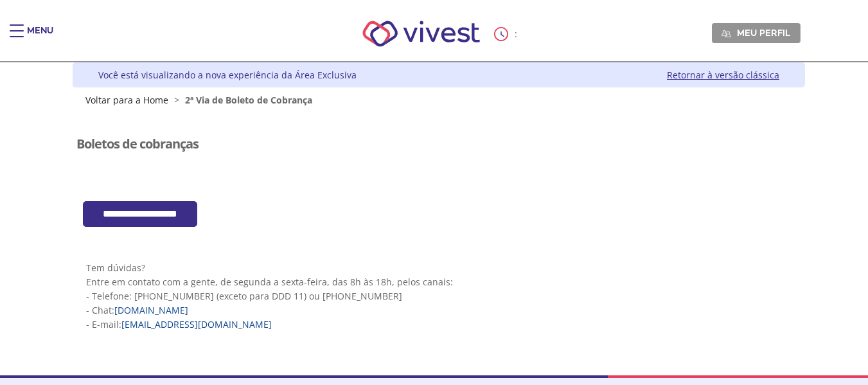  What do you see at coordinates (126, 100) in the screenshot?
I see `a: Voltar para a Home` at bounding box center [126, 100].